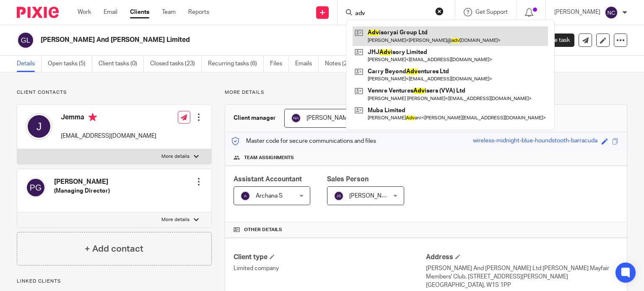  I want to click on img: Pixie, so click(38, 12).